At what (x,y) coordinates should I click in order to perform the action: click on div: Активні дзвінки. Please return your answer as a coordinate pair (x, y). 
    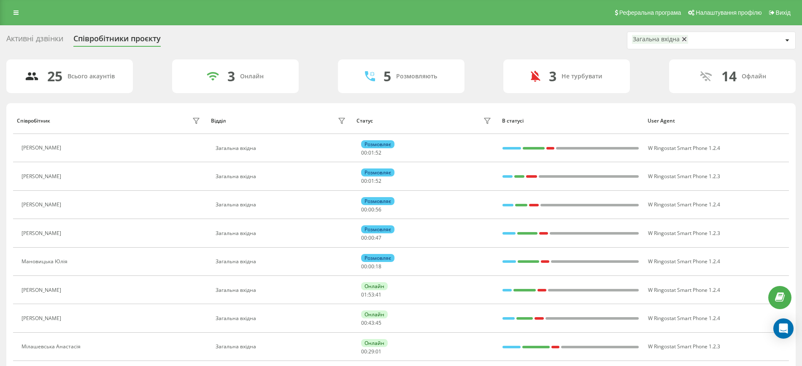
    Looking at the image, I should click on (35, 40).